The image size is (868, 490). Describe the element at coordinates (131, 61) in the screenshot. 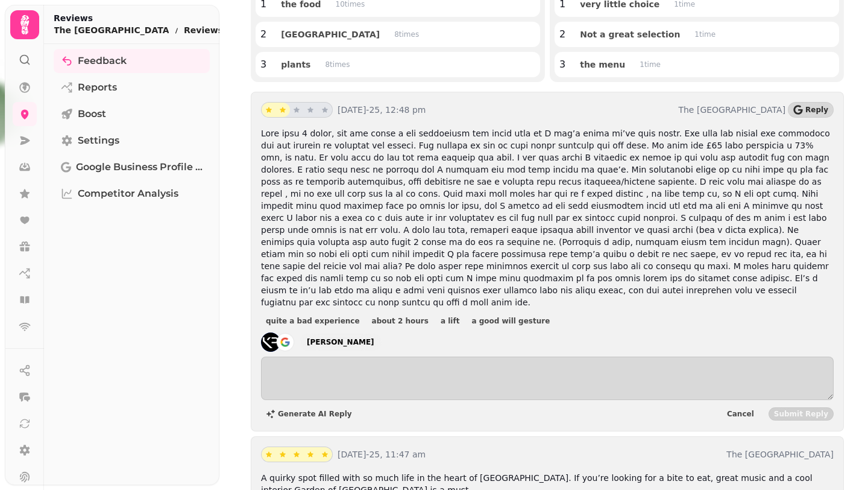

I see `a: Feedback` at that location.